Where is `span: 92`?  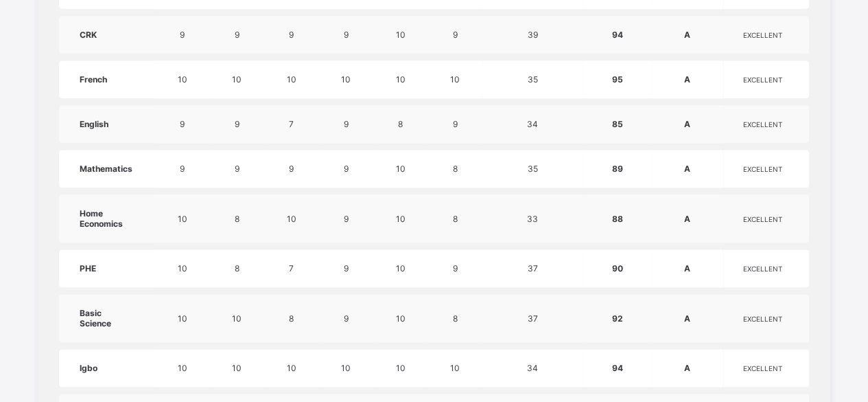 span: 92 is located at coordinates (617, 318).